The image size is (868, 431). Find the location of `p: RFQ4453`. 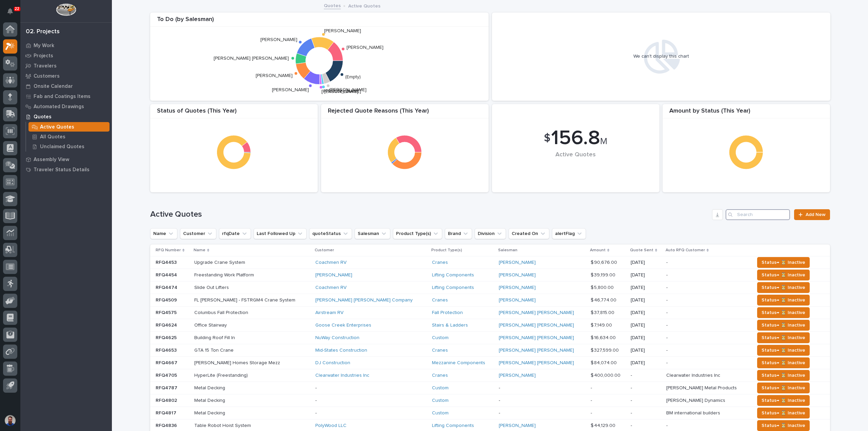

p: RFQ4453 is located at coordinates (167, 262).